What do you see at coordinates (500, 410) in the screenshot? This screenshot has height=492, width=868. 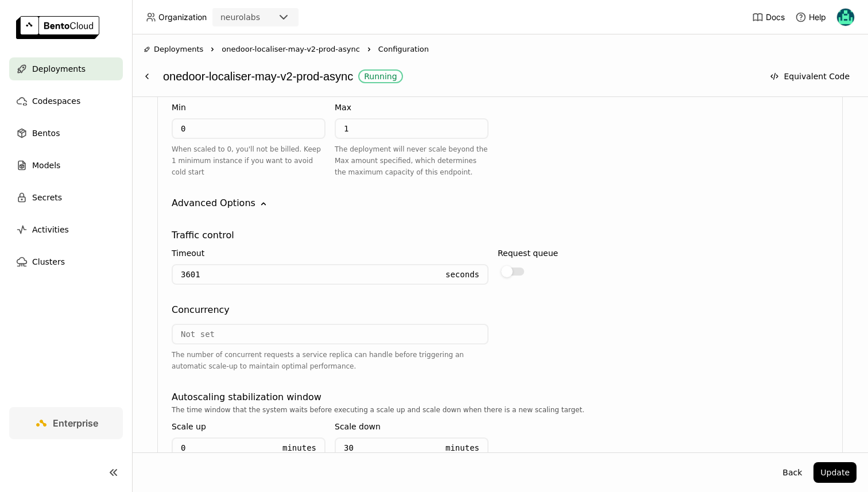 I see `div: The time window that the system waits before executing a scale up and scale down when there is a ...` at bounding box center [500, 410].